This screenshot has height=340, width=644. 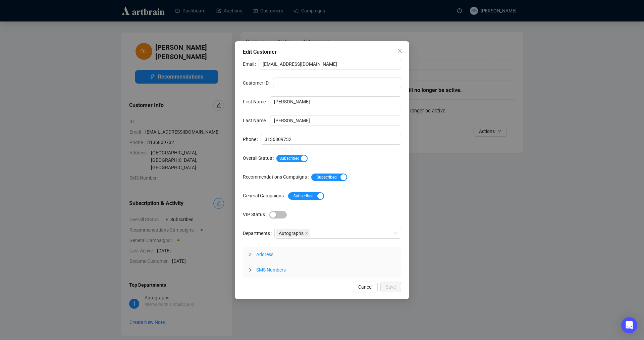 What do you see at coordinates (306, 195) in the screenshot?
I see `button: General Campaigns` at bounding box center [306, 195].